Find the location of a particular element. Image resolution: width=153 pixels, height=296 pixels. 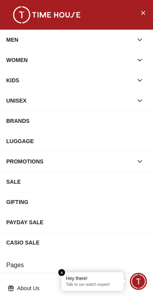

div: PROMOTIONS is located at coordinates (69, 161).